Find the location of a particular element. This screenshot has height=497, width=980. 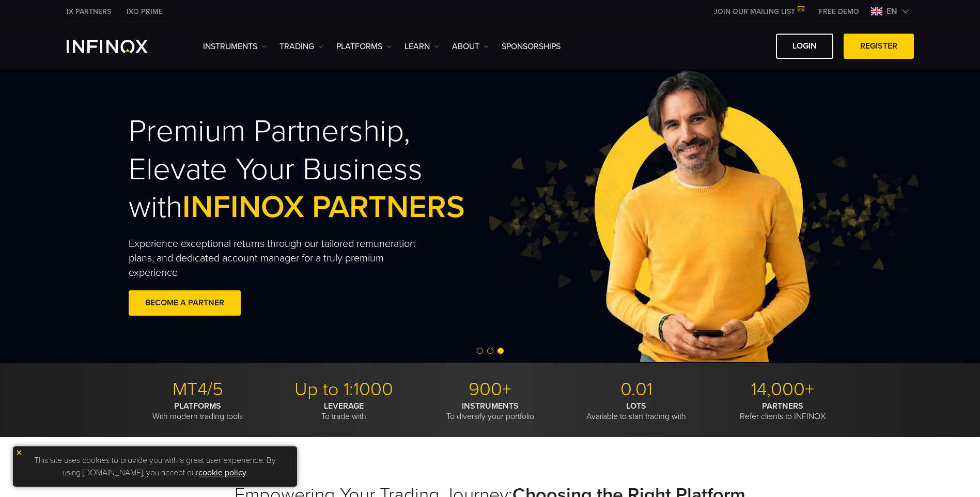

a: TRADING is located at coordinates (301, 47).